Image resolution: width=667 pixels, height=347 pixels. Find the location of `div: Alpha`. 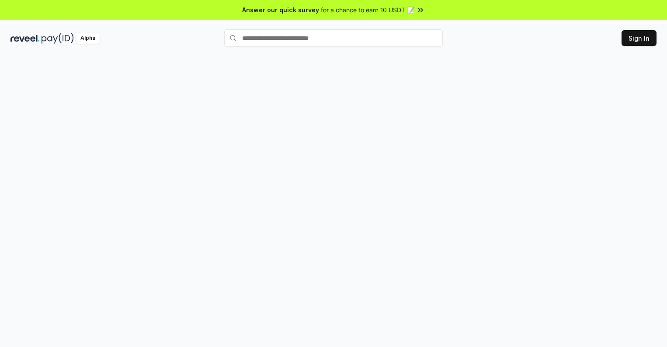

div: Alpha is located at coordinates (88, 38).